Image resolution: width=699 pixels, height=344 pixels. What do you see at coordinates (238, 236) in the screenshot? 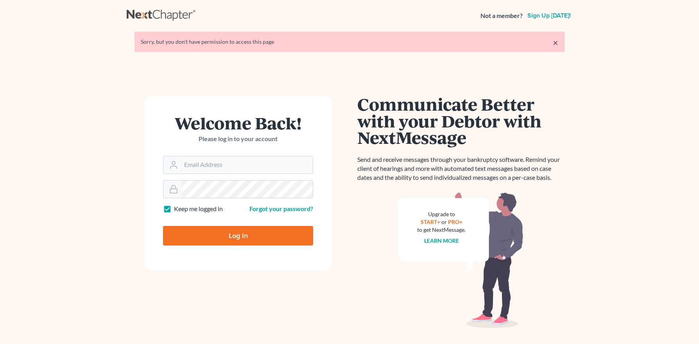
I see `input: Log In` at bounding box center [238, 236].